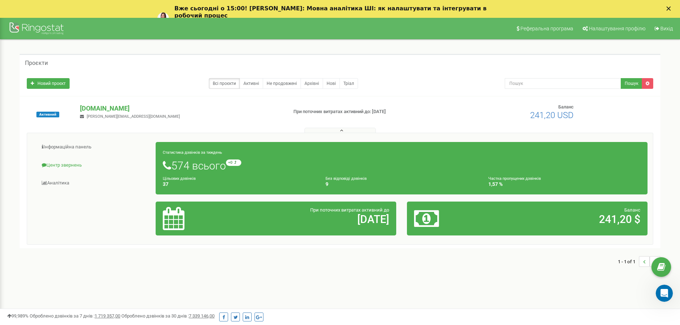  What do you see at coordinates (613, 29) in the screenshot?
I see `a: Налаштування профілю` at bounding box center [613, 29].